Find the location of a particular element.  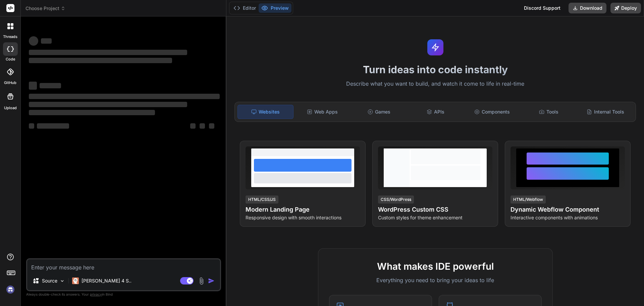

img: icon is located at coordinates (211, 281).